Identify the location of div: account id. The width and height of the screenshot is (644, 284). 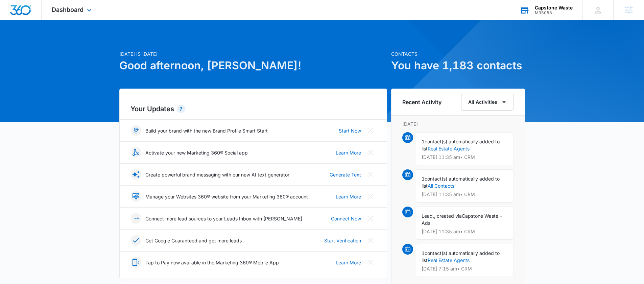
(553, 13).